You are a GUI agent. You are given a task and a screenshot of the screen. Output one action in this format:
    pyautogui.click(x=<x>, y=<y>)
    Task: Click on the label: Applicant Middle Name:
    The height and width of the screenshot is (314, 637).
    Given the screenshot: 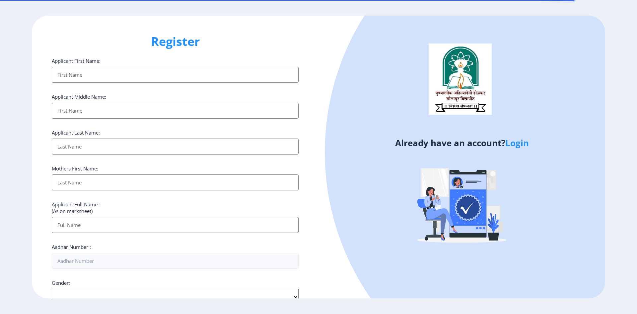 What is the action you would take?
    pyautogui.click(x=79, y=97)
    